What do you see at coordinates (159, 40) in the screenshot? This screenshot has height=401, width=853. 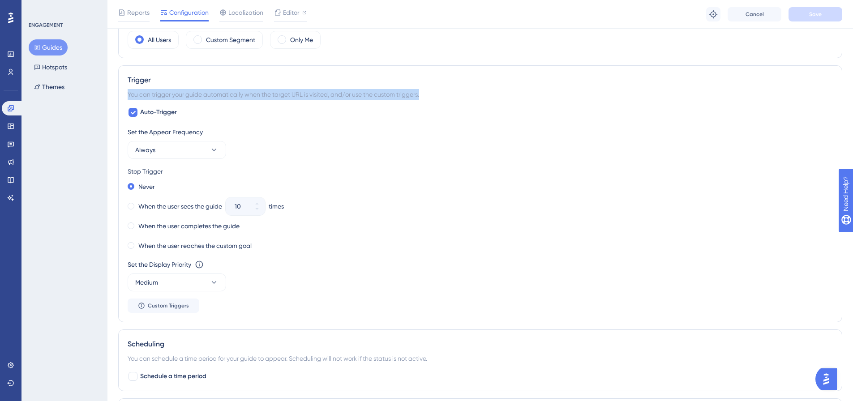 I see `label: All Users` at bounding box center [159, 40].